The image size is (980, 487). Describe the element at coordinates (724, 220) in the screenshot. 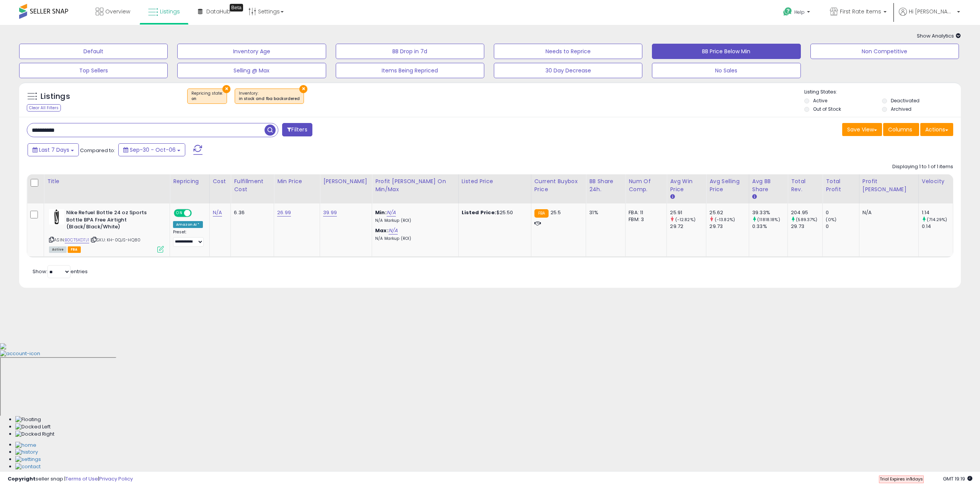

I see `small: (-13.82%)` at that location.